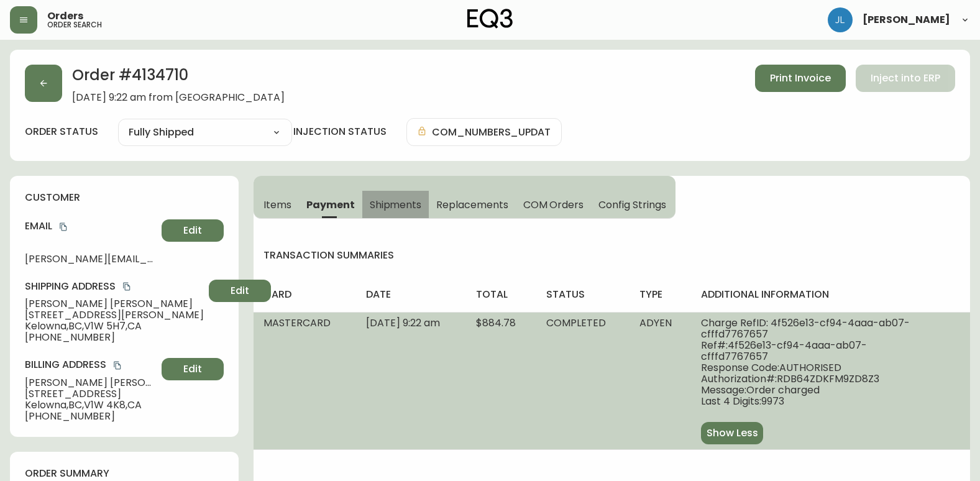 The width and height of the screenshot is (980, 481). Describe the element at coordinates (331, 204) in the screenshot. I see `span: Payment` at that location.